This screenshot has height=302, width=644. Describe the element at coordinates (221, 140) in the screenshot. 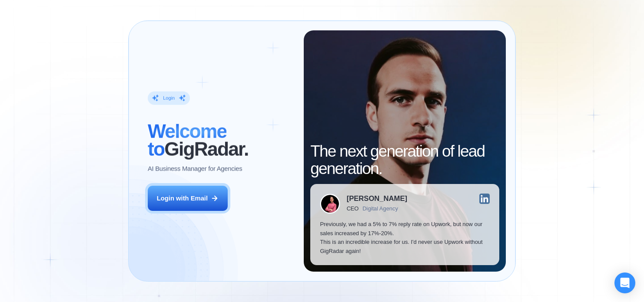

I see `h2: ‍ GigRadar.` at that location.